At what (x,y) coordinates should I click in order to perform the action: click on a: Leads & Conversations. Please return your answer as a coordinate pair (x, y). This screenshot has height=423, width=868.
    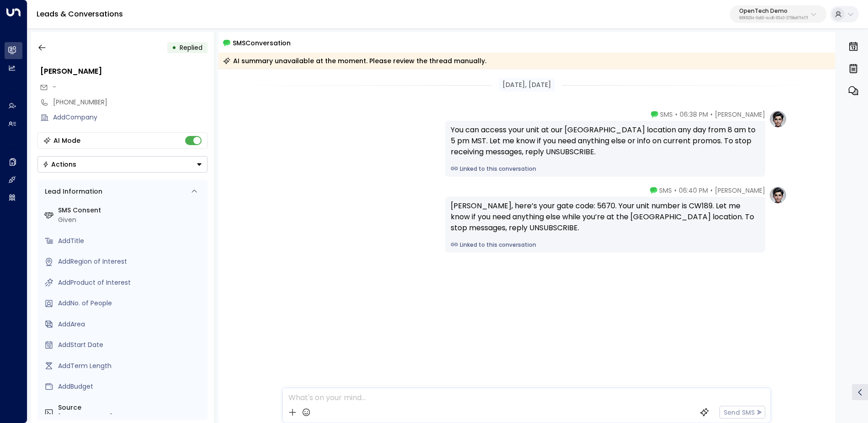
    Looking at the image, I should click on (80, 14).